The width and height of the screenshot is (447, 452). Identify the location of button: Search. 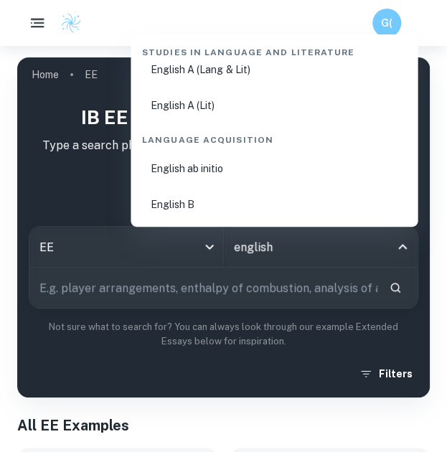
(395, 288).